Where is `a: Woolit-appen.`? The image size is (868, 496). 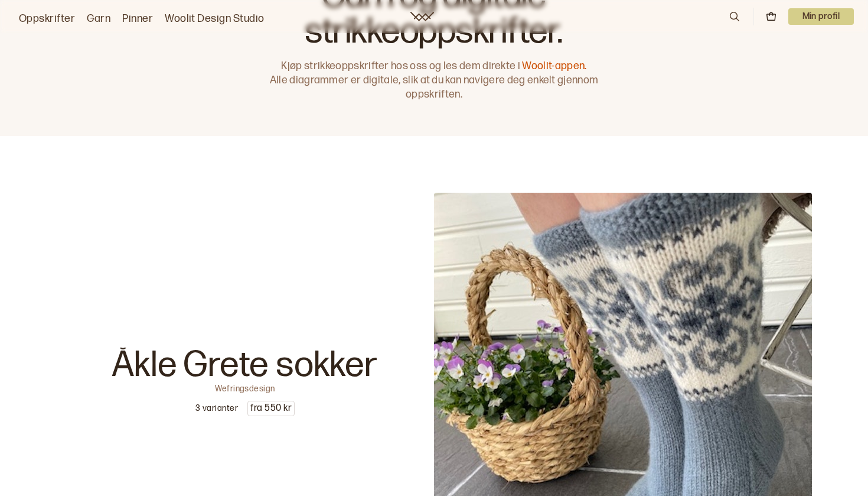 a: Woolit-appen. is located at coordinates (554, 66).